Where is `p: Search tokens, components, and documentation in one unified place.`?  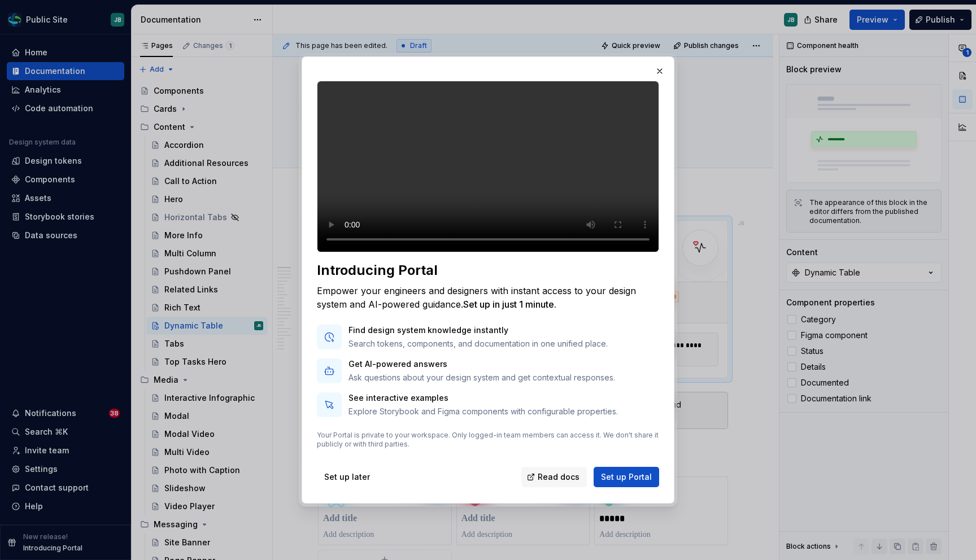
p: Search tokens, components, and documentation in one unified place. is located at coordinates (478, 344).